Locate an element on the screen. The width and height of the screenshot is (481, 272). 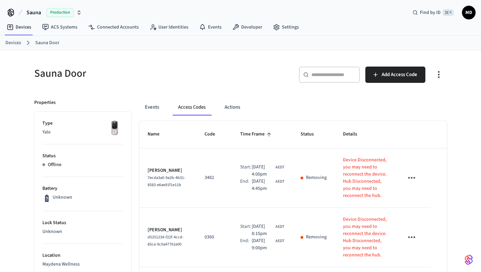
span: Code is located at coordinates (214, 134).